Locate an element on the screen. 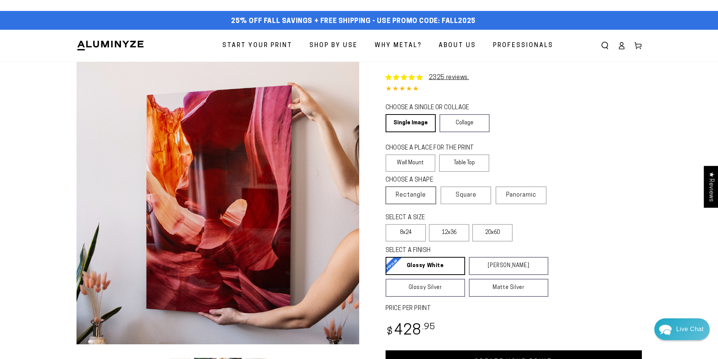 The height and width of the screenshot is (359, 718). span: About Us is located at coordinates (457, 46).